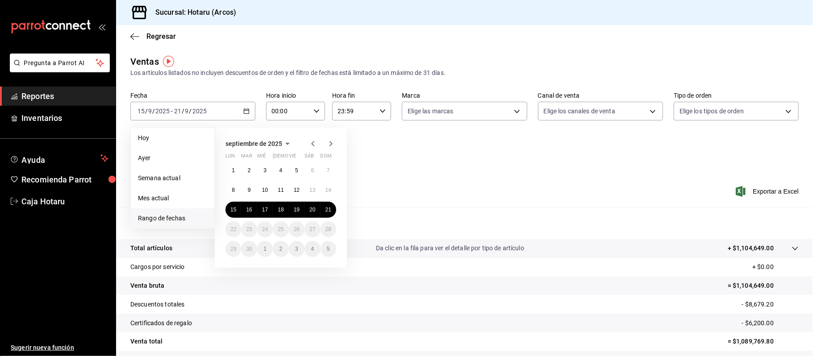  What do you see at coordinates (312, 249) in the screenshot?
I see `abbr: 4 de octubre de 2025` at bounding box center [312, 249].